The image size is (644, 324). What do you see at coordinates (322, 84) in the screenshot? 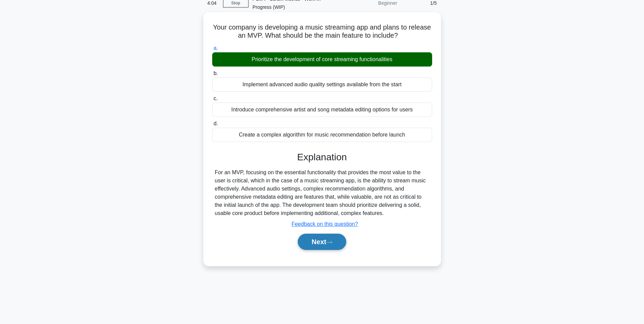
I see `div: Implement advanced audio quality settings available from the start` at bounding box center [322, 84].